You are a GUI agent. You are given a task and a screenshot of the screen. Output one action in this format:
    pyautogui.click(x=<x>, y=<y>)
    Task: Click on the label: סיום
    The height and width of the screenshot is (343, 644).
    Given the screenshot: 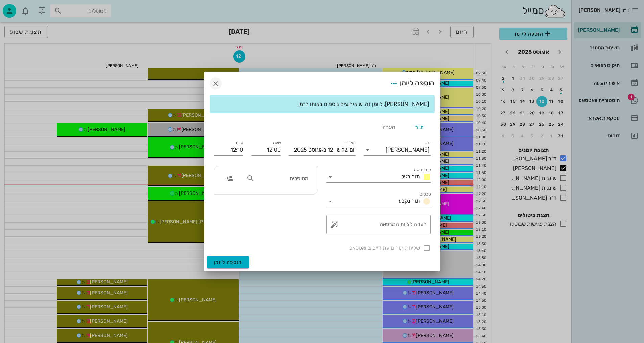 What is the action you would take?
    pyautogui.click(x=239, y=143)
    